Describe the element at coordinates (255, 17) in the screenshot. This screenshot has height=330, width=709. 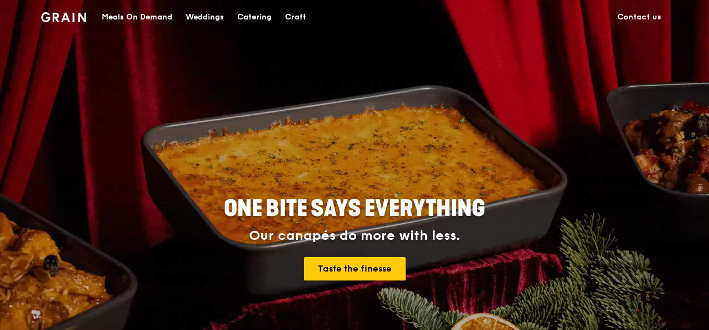
I see `div: Catering` at that location.